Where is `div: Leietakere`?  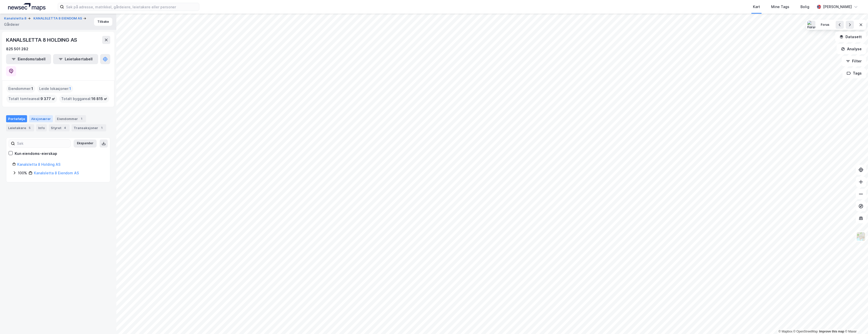 div: Leietakere is located at coordinates (20, 128).